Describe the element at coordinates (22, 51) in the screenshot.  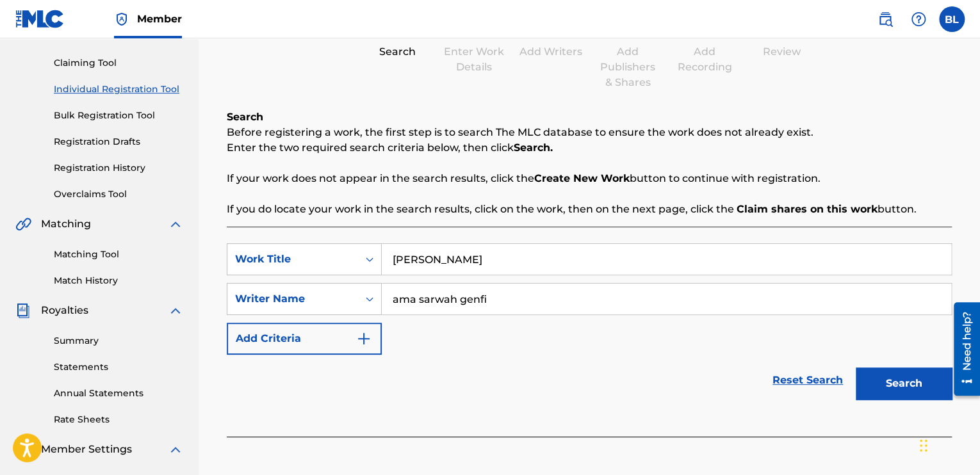
I see `div: Open Resource Center` at that location.